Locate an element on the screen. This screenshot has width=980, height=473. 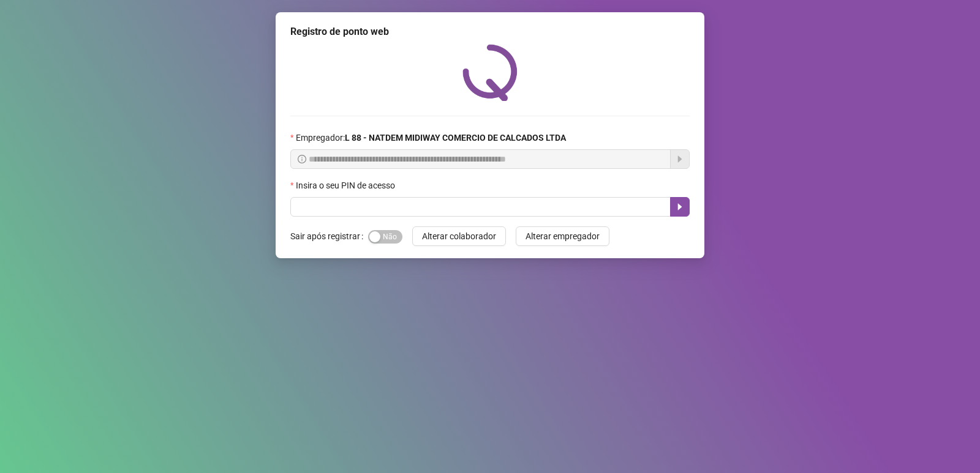
label: Sair após registrar is located at coordinates (329, 236).